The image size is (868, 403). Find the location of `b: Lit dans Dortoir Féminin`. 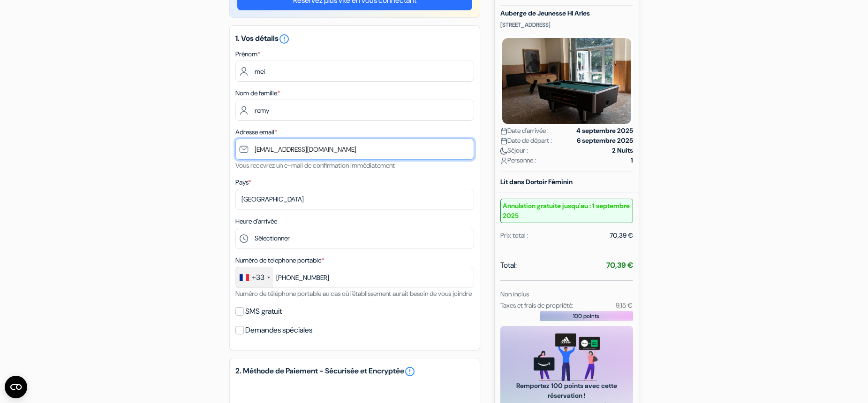

b: Lit dans Dortoir Féminin is located at coordinates (536, 181).